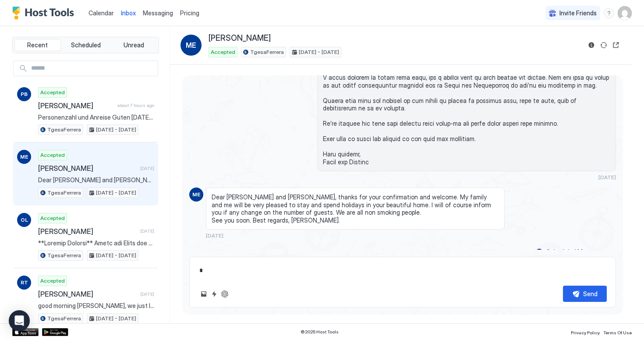 This screenshot has height=340, width=644. Describe the element at coordinates (86, 45) in the screenshot. I see `span: Scheduled` at that location.